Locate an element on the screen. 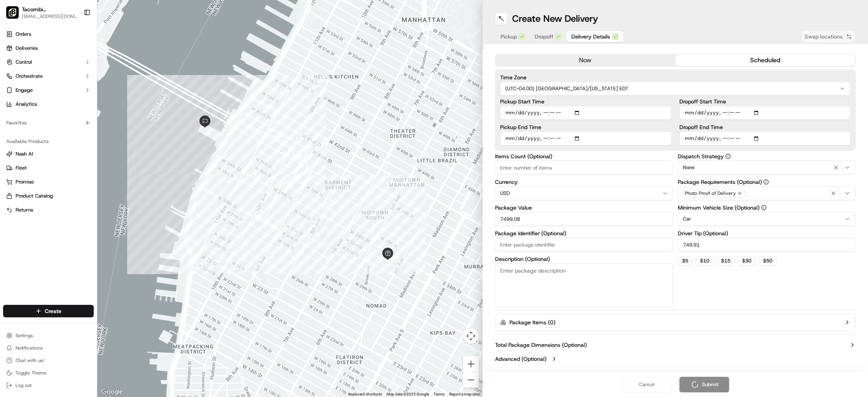 This screenshot has height=397, width=868. a: Report a map error is located at coordinates (464, 394).